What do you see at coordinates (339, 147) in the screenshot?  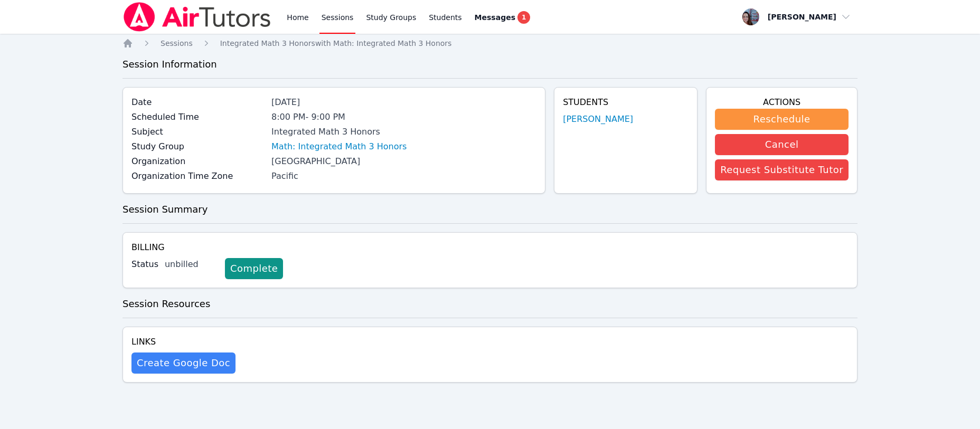 I see `a: Math: Integrated Math 3 Honors` at bounding box center [339, 147].